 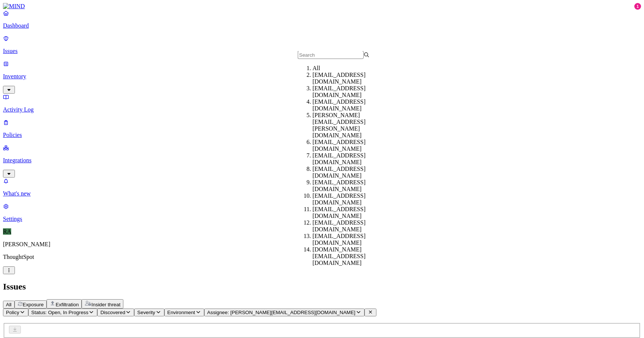 I want to click on p: Dashboard, so click(x=322, y=26).